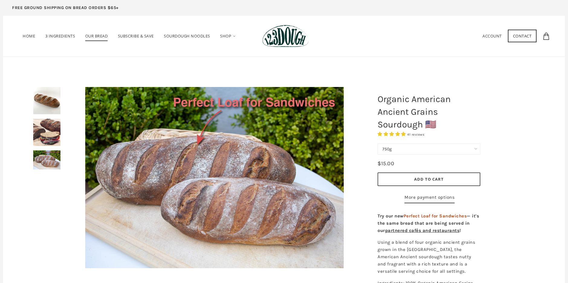 This screenshot has width=568, height=283. What do you see at coordinates (429, 179) in the screenshot?
I see `span: Add to Cart` at bounding box center [429, 179].